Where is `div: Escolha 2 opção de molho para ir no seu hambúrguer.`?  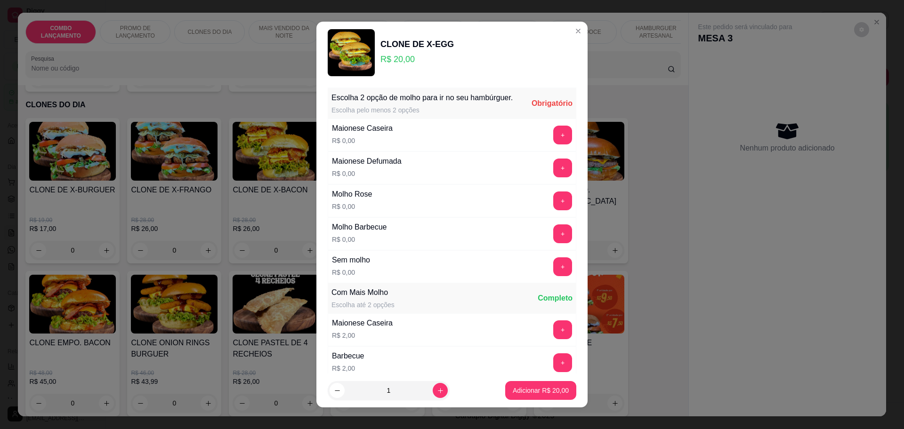 div: Escolha 2 opção de molho para ir no seu hambúrguer. is located at coordinates (422, 98).